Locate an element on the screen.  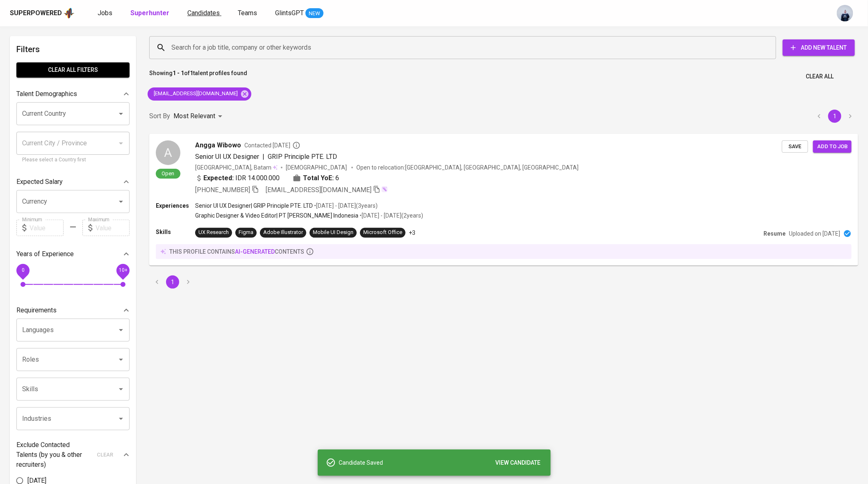
img: annisa@glints.com is located at coordinates (844, 13).